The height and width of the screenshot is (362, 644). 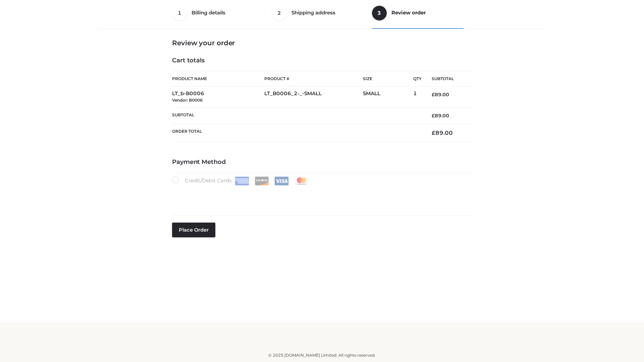 What do you see at coordinates (314, 79) in the screenshot?
I see `th: Product #` at bounding box center [314, 79].